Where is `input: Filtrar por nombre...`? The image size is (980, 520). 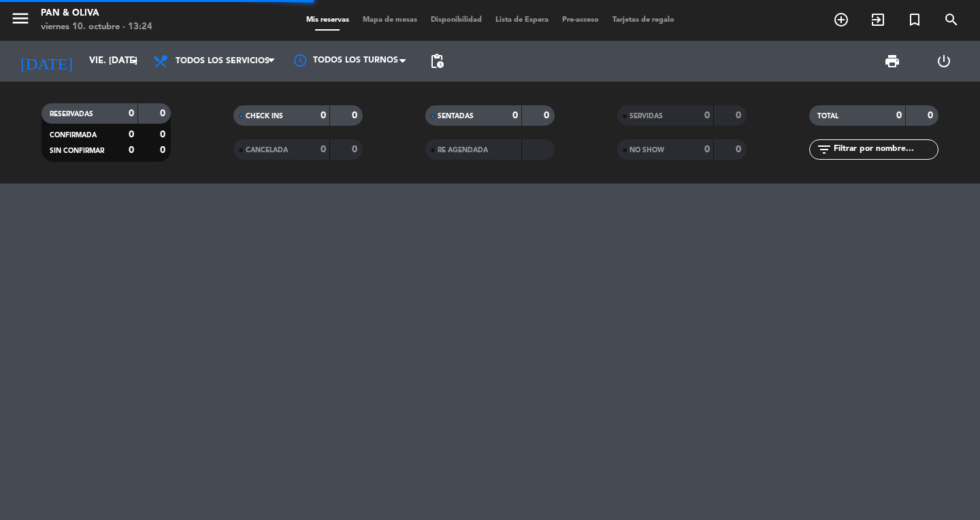
input: Filtrar por nombre... is located at coordinates (884, 150).